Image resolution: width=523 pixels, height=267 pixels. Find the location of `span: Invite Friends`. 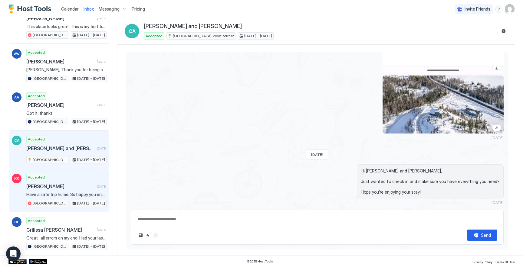

span: Invite Friends is located at coordinates (477, 9).